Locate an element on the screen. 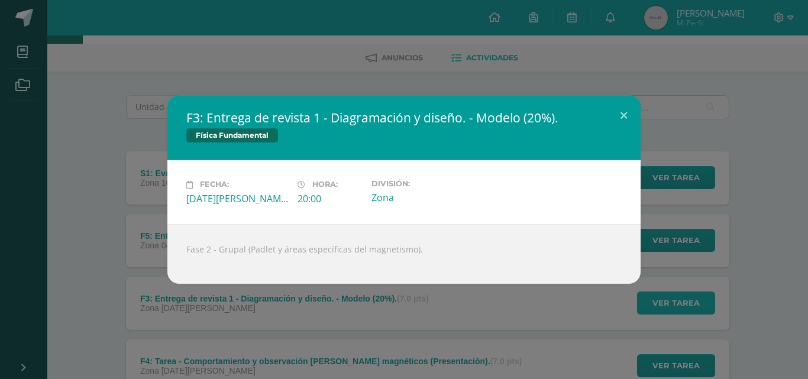  div: Zona is located at coordinates (422, 198).